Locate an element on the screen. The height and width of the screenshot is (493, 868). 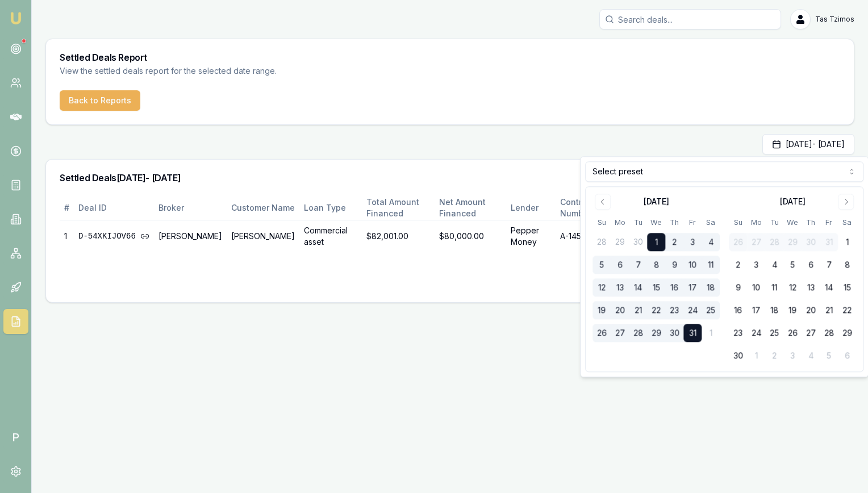
button: 6 is located at coordinates (620, 265).